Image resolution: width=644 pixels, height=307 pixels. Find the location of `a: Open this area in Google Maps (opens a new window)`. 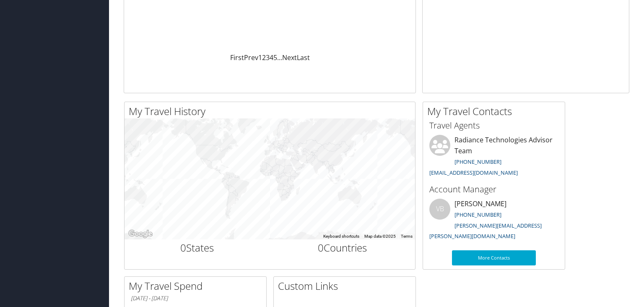

a: Open this area in Google Maps (opens a new window) is located at coordinates (141, 234).